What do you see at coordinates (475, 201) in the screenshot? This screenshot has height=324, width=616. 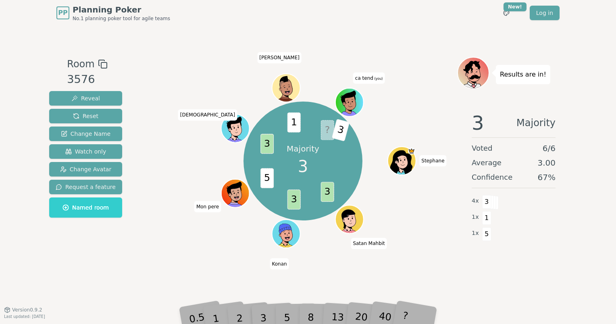 I see `span: 4 x` at bounding box center [475, 201].